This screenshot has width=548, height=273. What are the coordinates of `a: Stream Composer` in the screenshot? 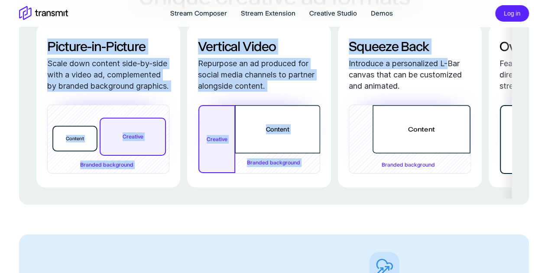 It's located at (198, 13).